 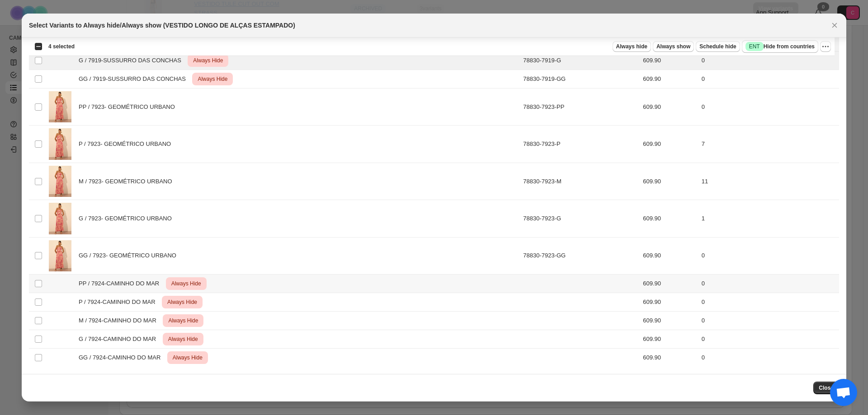 What do you see at coordinates (843, 393) in the screenshot?
I see `div: Bate-papo aberto` at bounding box center [843, 393].